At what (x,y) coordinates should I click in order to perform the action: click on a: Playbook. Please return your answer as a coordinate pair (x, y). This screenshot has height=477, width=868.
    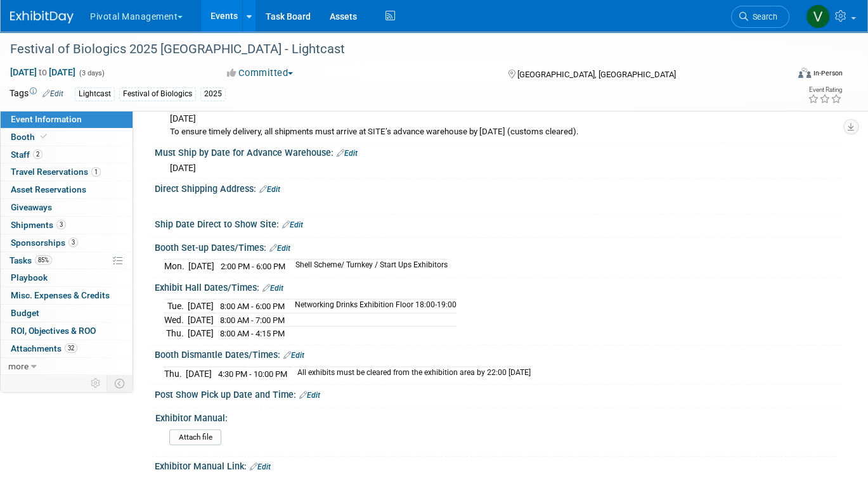
    Looking at the image, I should click on (66, 277).